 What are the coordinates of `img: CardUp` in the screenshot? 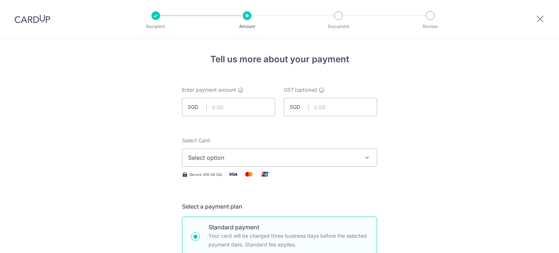 It's located at (32, 19).